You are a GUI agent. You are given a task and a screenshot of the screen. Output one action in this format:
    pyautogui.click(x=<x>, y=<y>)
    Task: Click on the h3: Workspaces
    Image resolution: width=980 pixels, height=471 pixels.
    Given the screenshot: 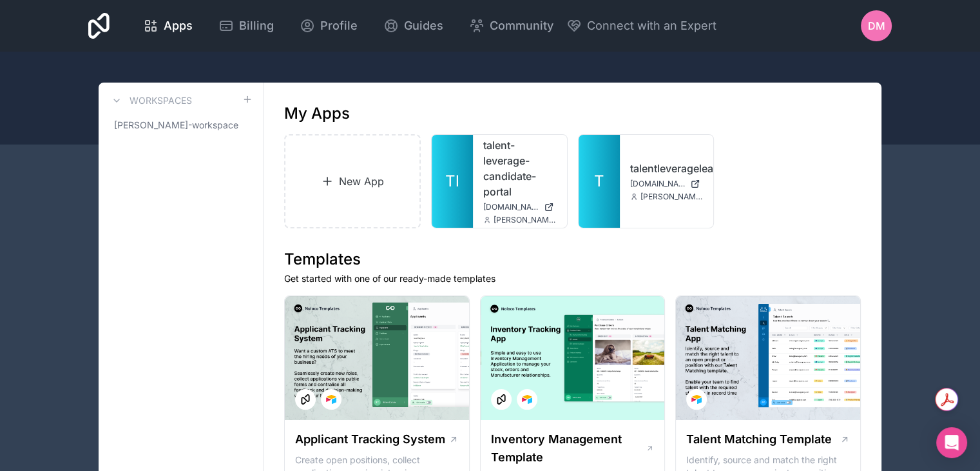 What is the action you would take?
    pyautogui.click(x=160, y=101)
    